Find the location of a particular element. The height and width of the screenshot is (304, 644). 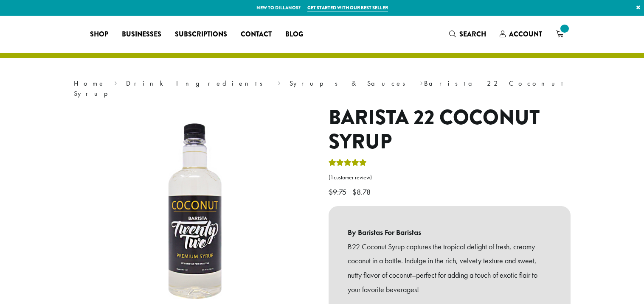

span: Contact is located at coordinates (256, 34).